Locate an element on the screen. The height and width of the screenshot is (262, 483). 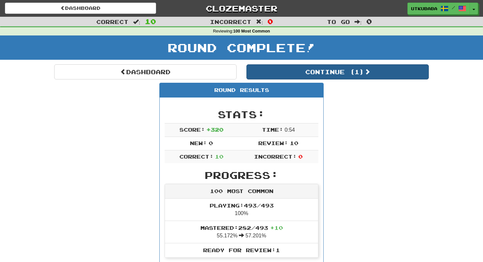
span: Time: is located at coordinates (272, 129).